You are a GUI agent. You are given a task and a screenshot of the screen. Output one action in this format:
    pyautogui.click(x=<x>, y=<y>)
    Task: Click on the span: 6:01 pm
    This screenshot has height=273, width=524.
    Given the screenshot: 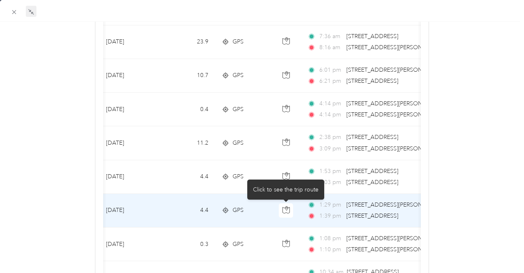 What is the action you would take?
    pyautogui.click(x=331, y=70)
    